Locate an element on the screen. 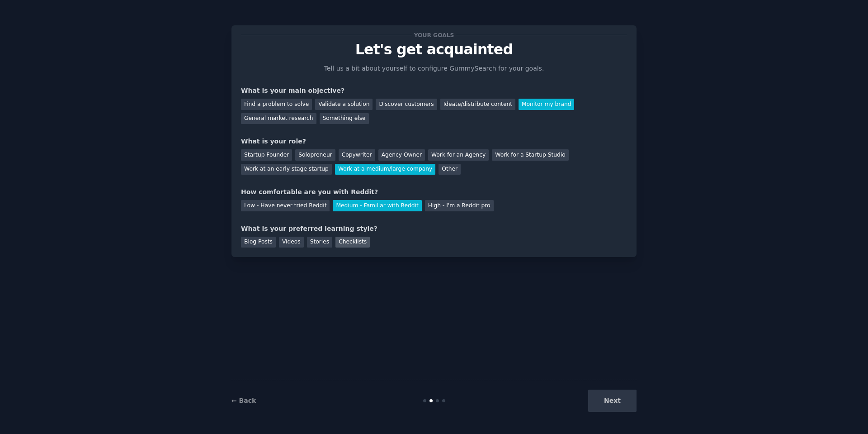 The height and width of the screenshot is (434, 868). div: Videos is located at coordinates (291, 242).